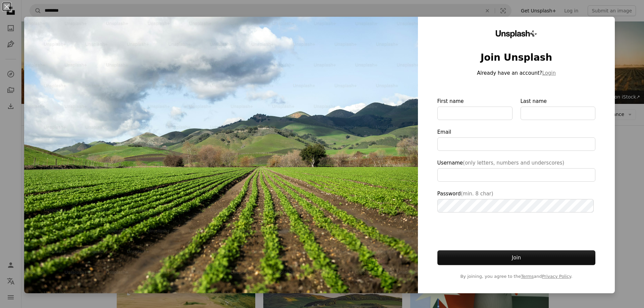  I want to click on button: Join, so click(517, 258).